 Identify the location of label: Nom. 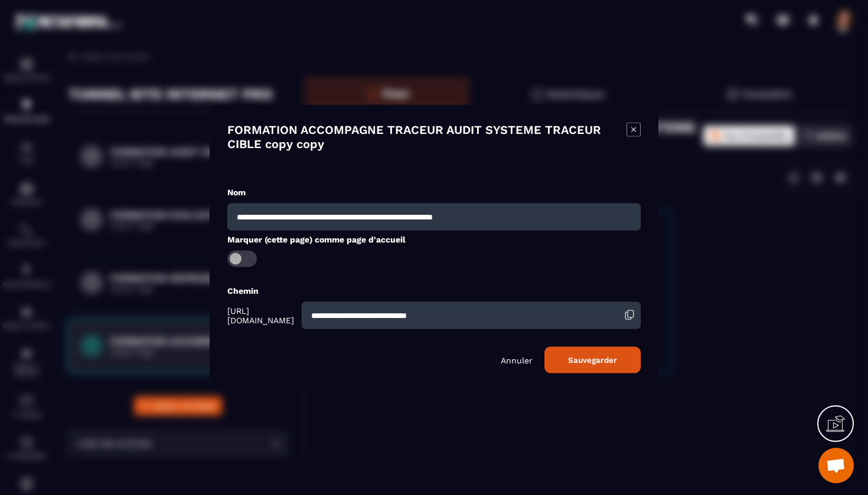
(236, 192).